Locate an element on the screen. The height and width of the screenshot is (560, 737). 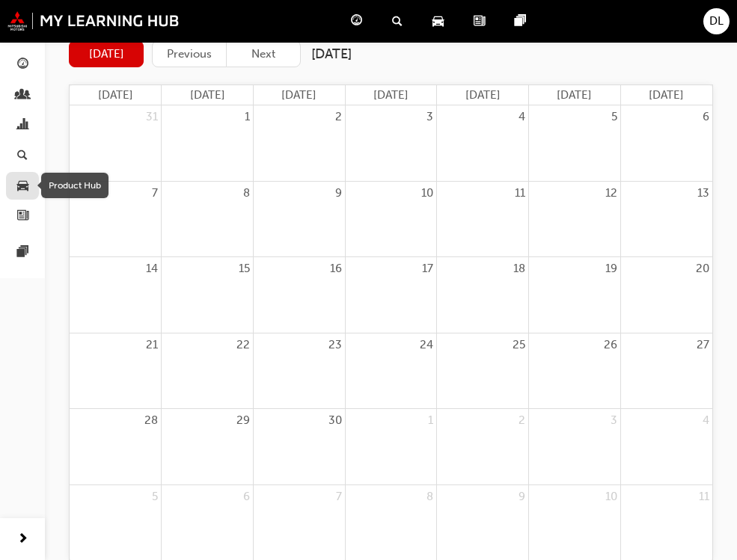
td: September 9, 2025 is located at coordinates (299, 219).